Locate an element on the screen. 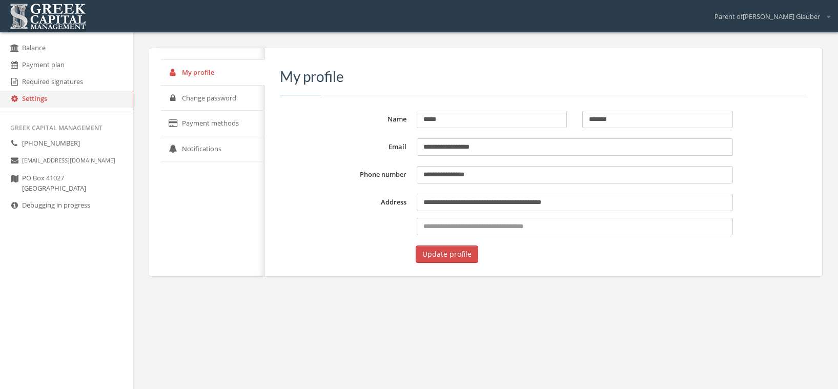 This screenshot has width=838, height=389. a: My profile is located at coordinates (213, 73).